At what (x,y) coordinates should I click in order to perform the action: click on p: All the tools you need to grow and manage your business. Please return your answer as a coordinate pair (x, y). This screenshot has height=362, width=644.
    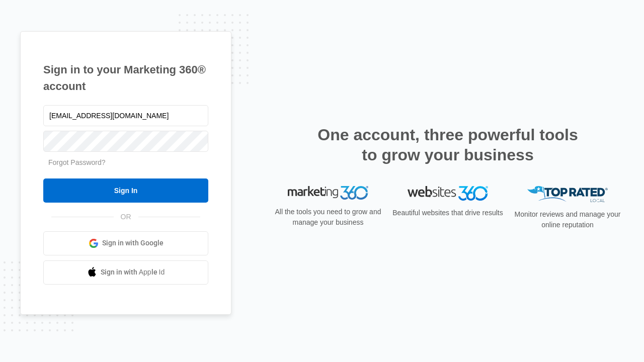
    Looking at the image, I should click on (328, 217).